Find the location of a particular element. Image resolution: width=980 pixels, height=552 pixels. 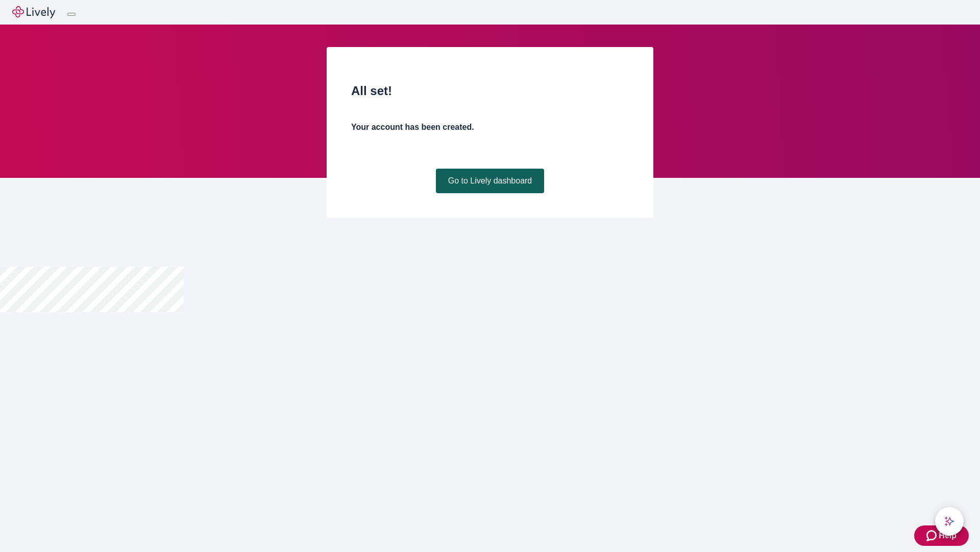

h4: Your account has been created. is located at coordinates (490, 127).